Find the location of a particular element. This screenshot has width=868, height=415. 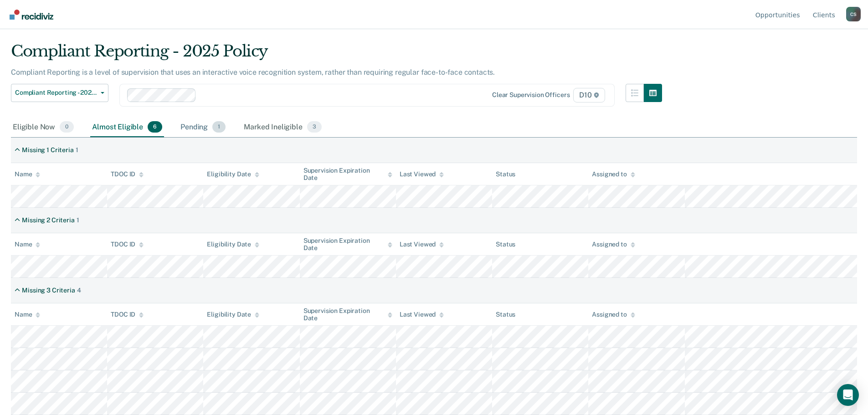

span: 0 is located at coordinates (66, 127).